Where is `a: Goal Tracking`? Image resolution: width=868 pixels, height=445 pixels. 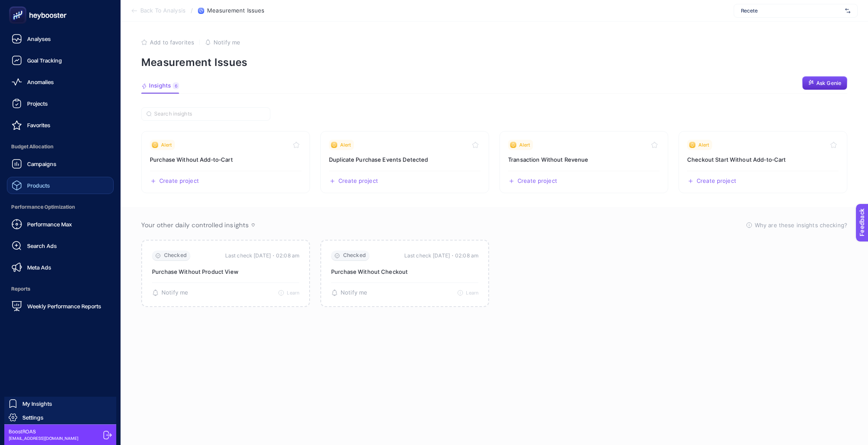 a: Goal Tracking is located at coordinates (60, 60).